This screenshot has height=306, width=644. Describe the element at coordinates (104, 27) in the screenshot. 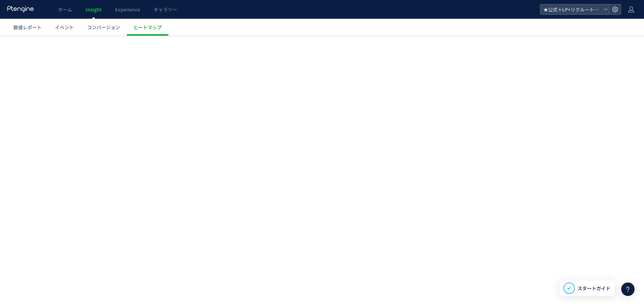

I see `span: コンバージョン` at that location.